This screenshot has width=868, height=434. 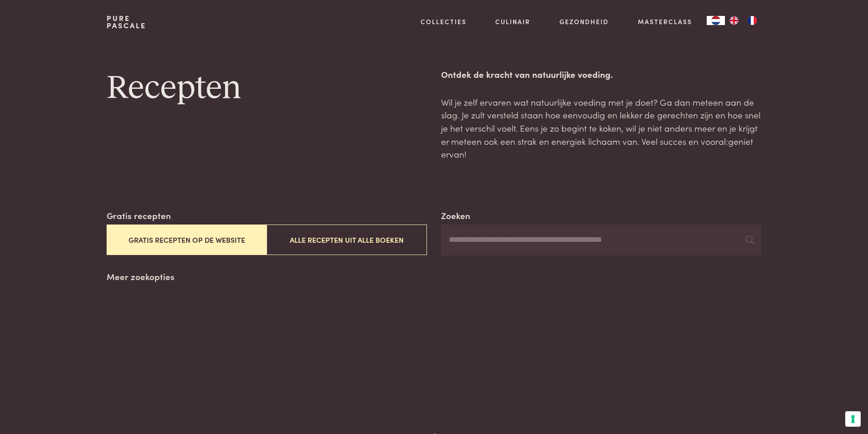 What do you see at coordinates (267, 88) in the screenshot?
I see `h1: Recepten` at bounding box center [267, 88].